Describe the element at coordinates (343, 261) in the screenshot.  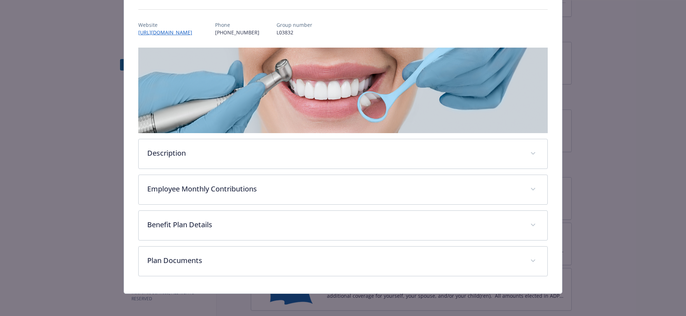
I see `div: Plan Documents` at that location.